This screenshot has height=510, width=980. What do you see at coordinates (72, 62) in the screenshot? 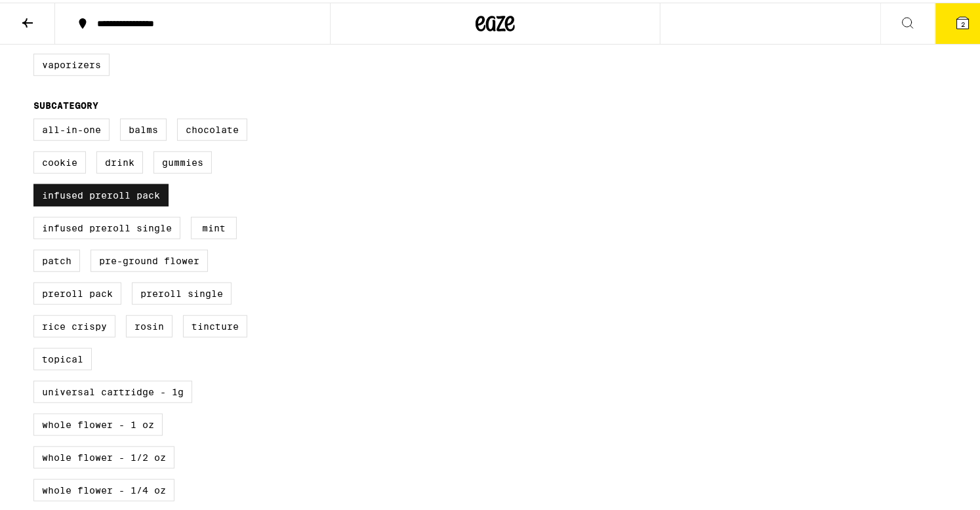
I see `label: Vaporizers` at bounding box center [72, 62].